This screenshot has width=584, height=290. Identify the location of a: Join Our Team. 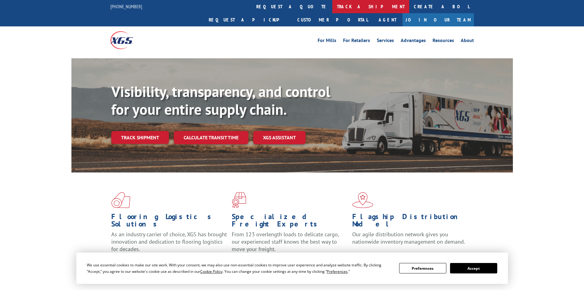
(438, 20).